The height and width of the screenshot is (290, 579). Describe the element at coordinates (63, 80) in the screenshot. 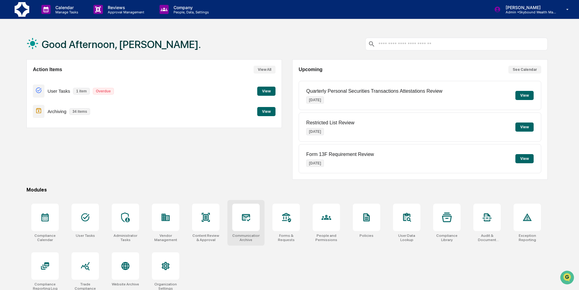

I see `span: Attestations` at that location.